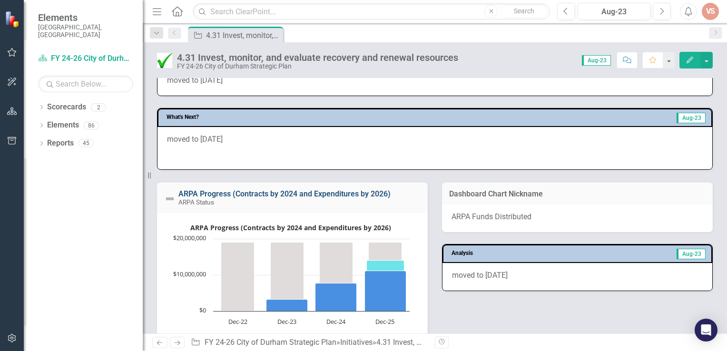 The image size is (727, 351). Describe the element at coordinates (165, 60) in the screenshot. I see `img: Complete` at that location.